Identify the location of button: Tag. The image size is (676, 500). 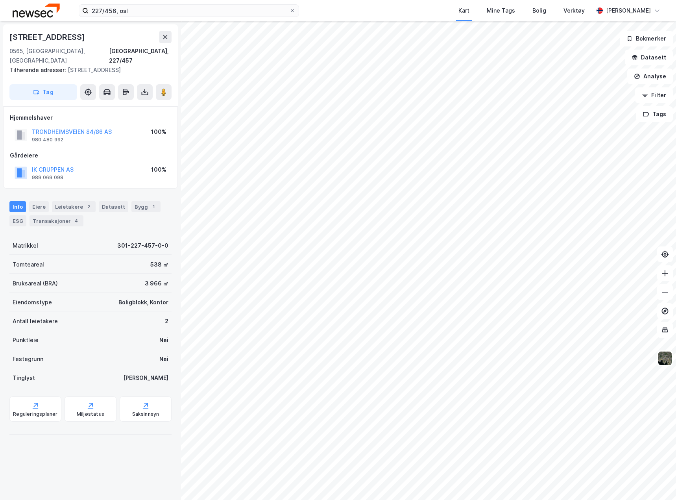
(43, 92).